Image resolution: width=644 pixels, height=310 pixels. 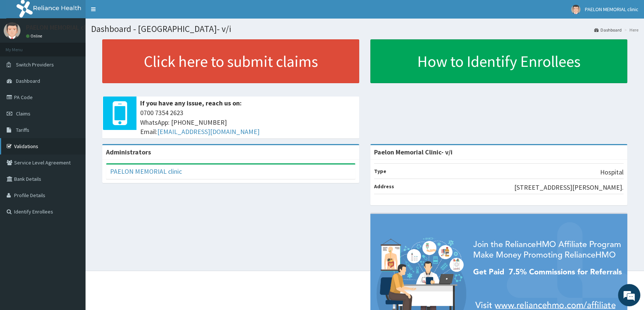 What do you see at coordinates (630, 30) in the screenshot?
I see `li: Here` at bounding box center [630, 30].